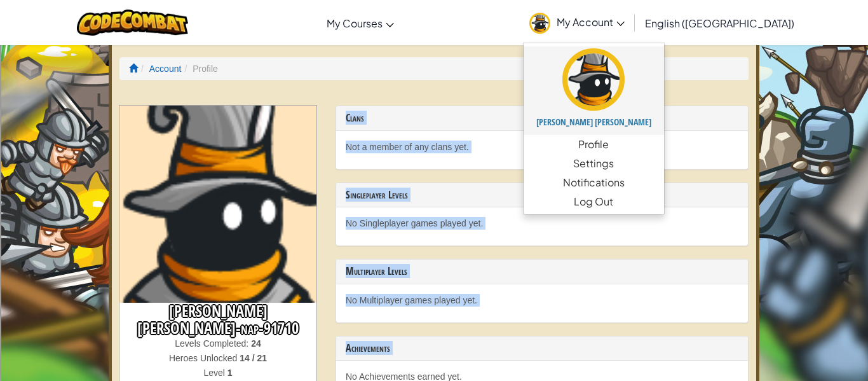  I want to click on div: Sort A > Z, so click(434, 11).